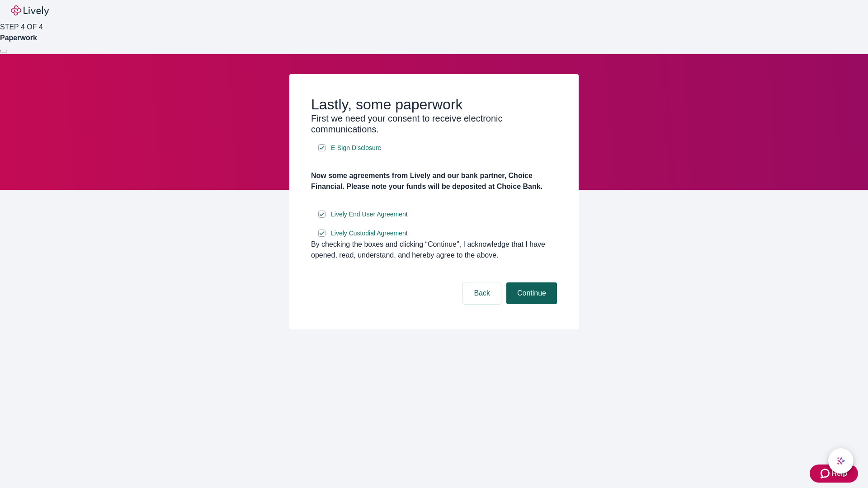 The height and width of the screenshot is (488, 868). Describe the element at coordinates (834, 474) in the screenshot. I see `button: Zendesk support iconHelp` at that location.